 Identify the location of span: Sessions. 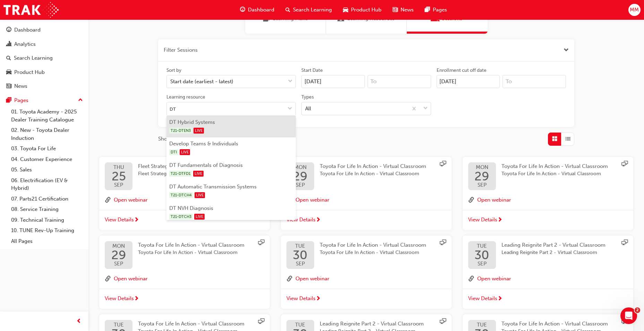
(436, 18).